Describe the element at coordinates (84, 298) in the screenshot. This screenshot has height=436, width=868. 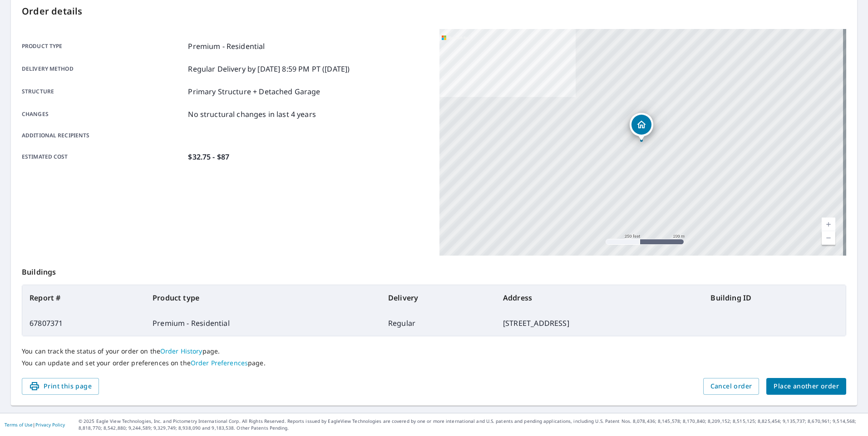
I see `th: Report #` at that location.